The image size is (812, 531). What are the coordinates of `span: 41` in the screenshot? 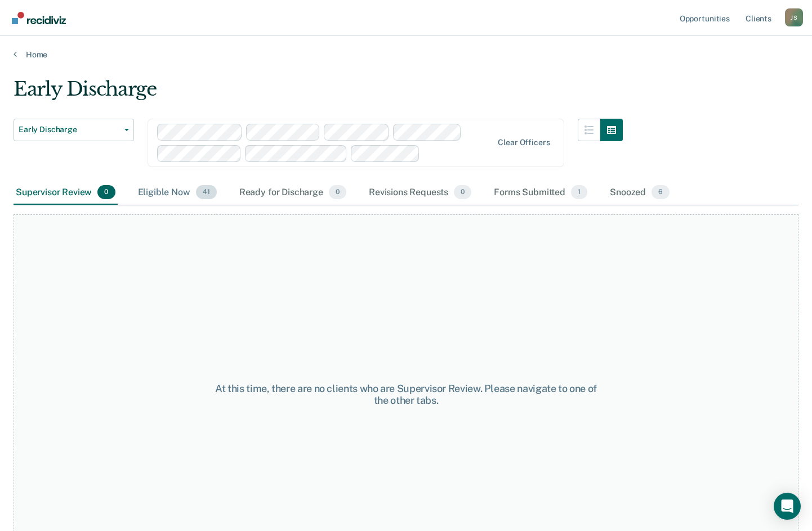 It's located at (206, 193).